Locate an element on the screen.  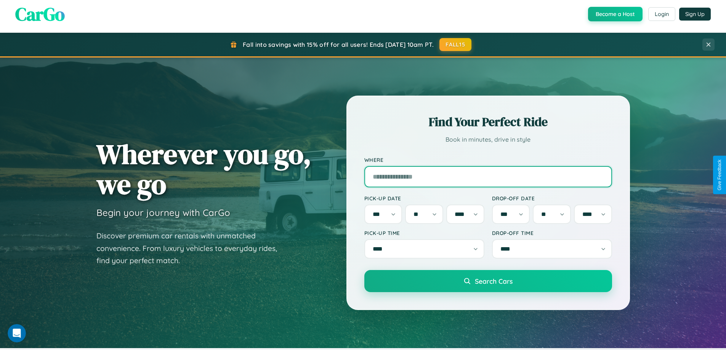
button: Login is located at coordinates (661, 14).